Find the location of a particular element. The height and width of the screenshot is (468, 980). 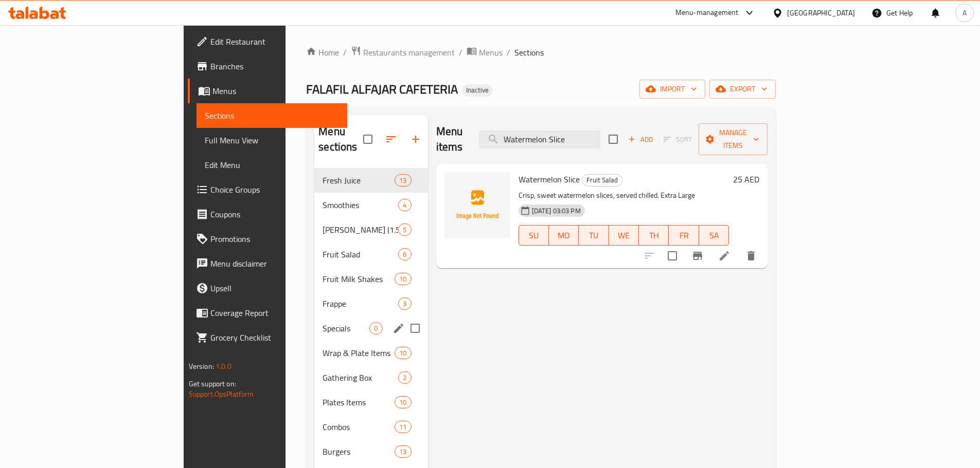

div: Fruit Milk Shakes is located at coordinates (358, 279).